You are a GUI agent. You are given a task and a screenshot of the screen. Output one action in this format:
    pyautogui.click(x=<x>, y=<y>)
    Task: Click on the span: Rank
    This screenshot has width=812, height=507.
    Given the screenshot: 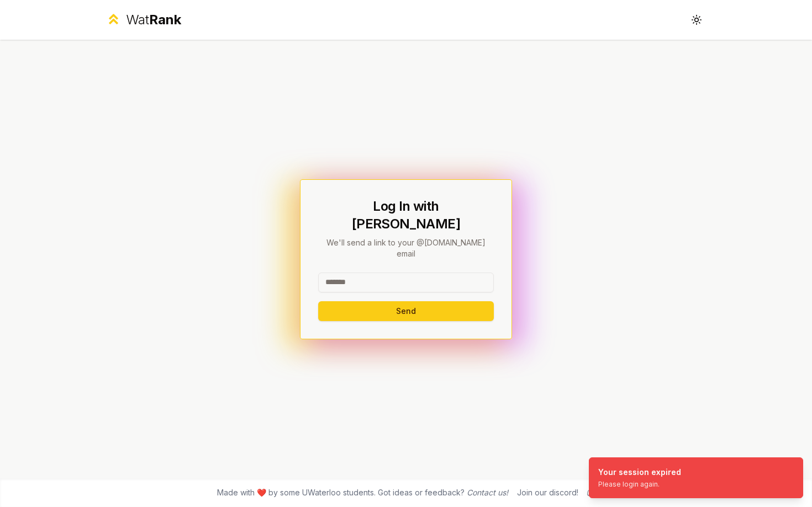 What is the action you would take?
    pyautogui.click(x=165, y=19)
    